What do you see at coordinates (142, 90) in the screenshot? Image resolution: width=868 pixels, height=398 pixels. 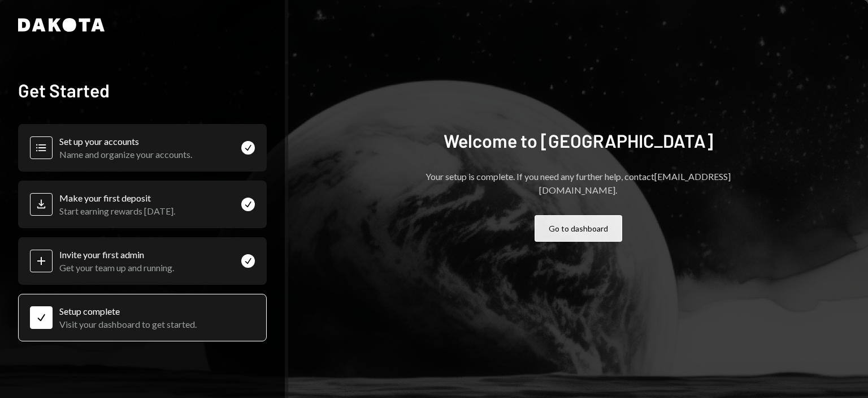 I see `h2: Get Started` at bounding box center [142, 90].